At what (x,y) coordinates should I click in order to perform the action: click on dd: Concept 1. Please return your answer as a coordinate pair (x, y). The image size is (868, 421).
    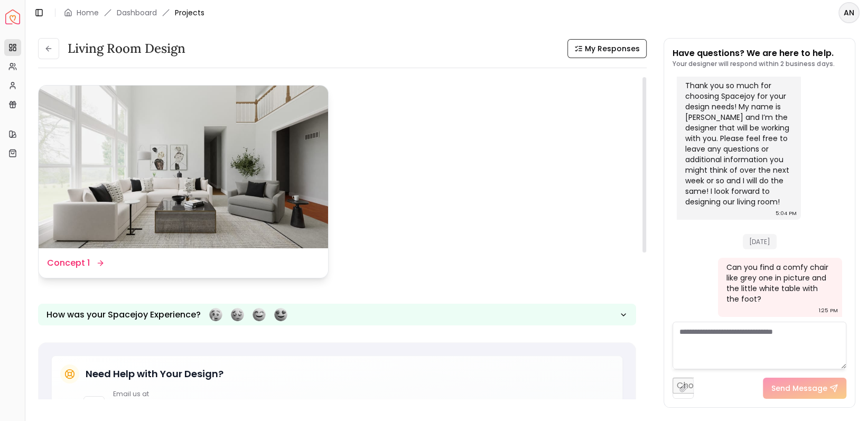
    Looking at the image, I should click on (68, 263).